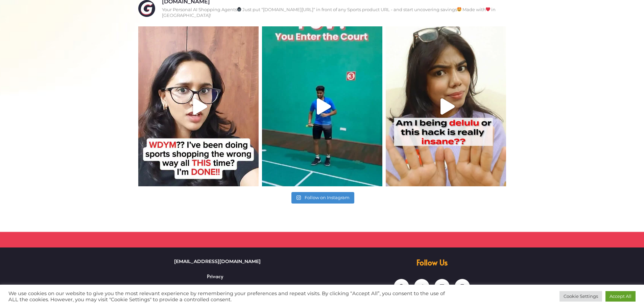 Image resolution: width=644 pixels, height=308 pixels. Describe the element at coordinates (323, 198) in the screenshot. I see `a: Instagram Follow on Instagram` at that location.